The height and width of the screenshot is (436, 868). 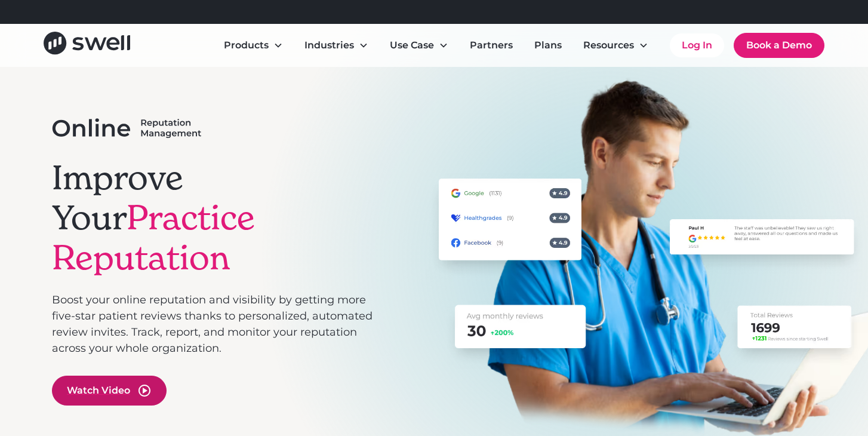 I want to click on a: Log In, so click(x=696, y=45).